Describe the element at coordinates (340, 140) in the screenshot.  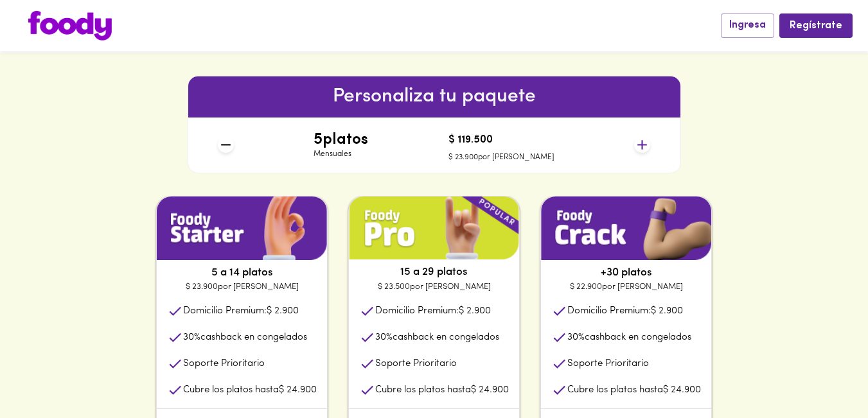
I see `h4: 5 platos` at that location.